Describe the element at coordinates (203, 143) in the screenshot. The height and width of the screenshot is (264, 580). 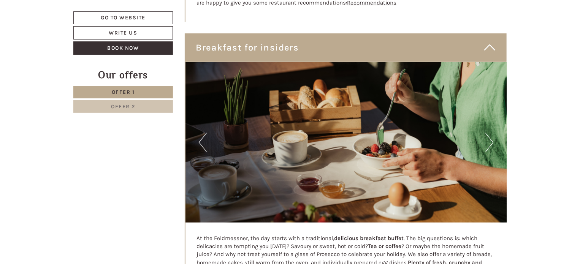
I see `button: Previous` at that location.